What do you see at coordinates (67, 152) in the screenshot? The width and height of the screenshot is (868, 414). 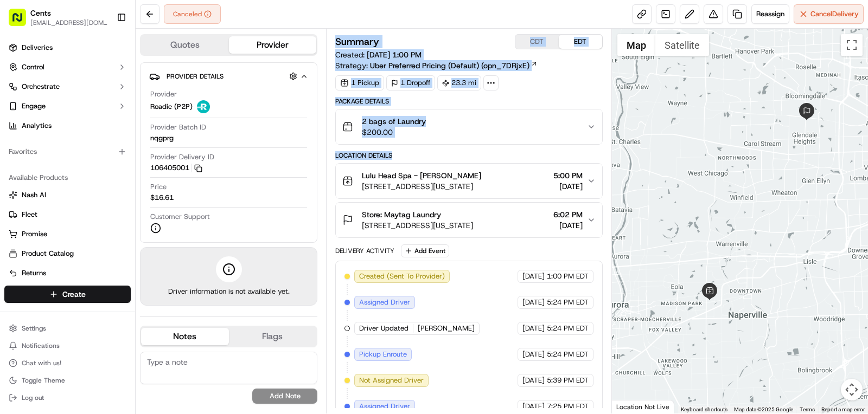 I see `div: Favorites` at bounding box center [67, 152].